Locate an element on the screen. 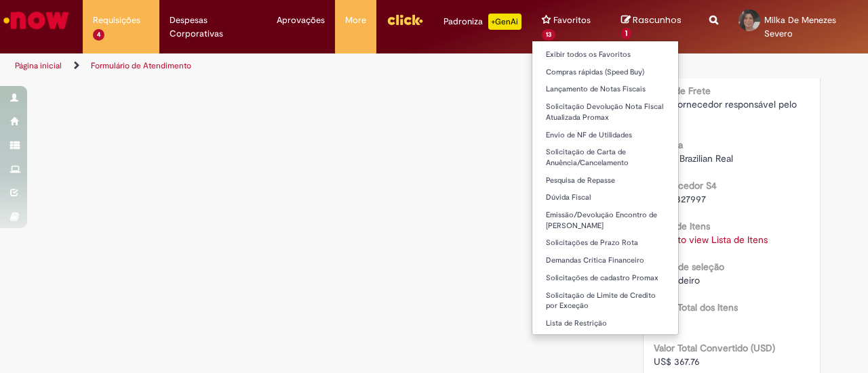 Image resolution: width=868 pixels, height=373 pixels. ul: Trilhas de página is located at coordinates (289, 65).